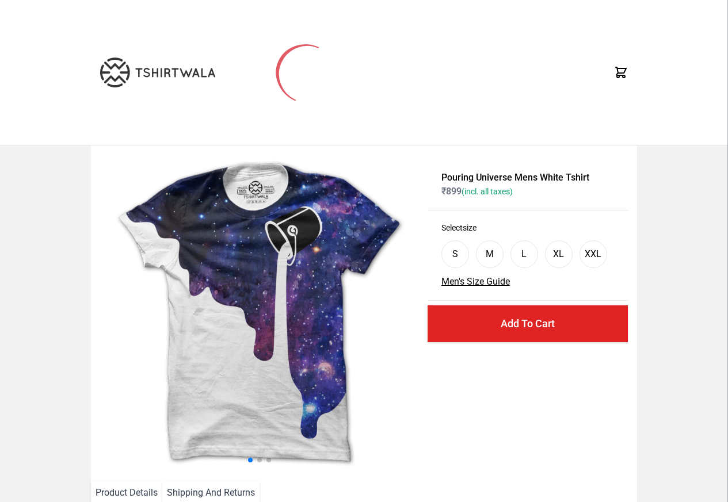  I want to click on button: Add To Cart, so click(528, 324).